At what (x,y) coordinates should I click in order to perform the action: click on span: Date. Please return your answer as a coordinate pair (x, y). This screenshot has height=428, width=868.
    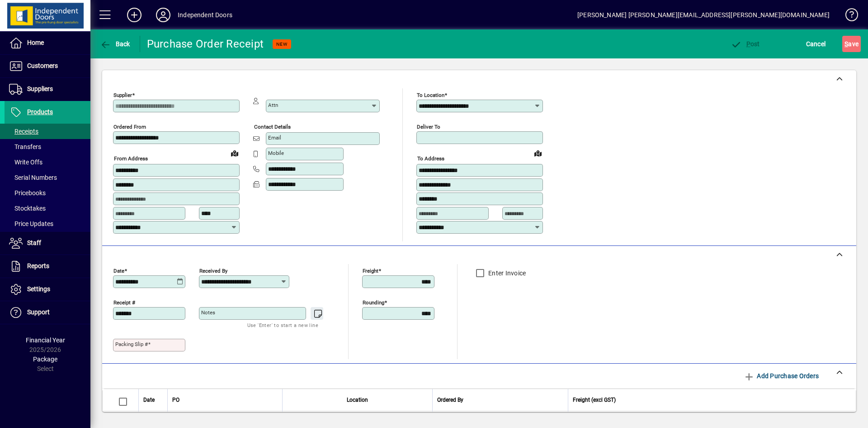
    Looking at the image, I should click on (148, 399).